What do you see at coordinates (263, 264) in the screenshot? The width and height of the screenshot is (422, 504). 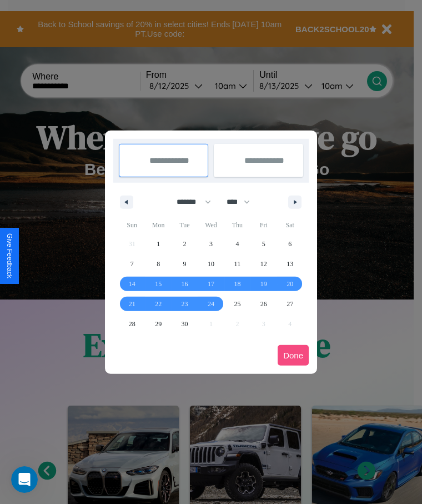 I see `button: 12` at bounding box center [263, 264].